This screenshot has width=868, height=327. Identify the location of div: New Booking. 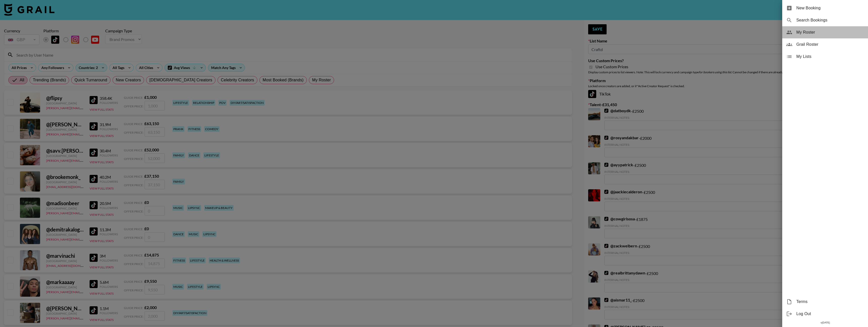
(825, 8).